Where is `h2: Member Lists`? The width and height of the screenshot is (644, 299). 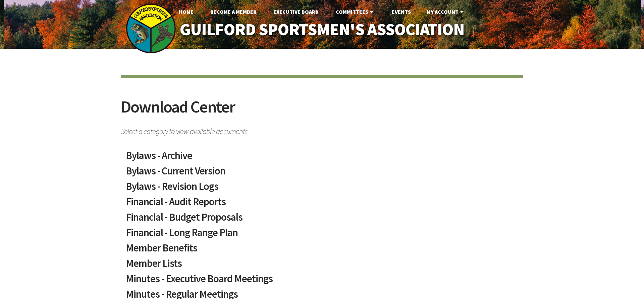
h2: Member Lists is located at coordinates (322, 266).